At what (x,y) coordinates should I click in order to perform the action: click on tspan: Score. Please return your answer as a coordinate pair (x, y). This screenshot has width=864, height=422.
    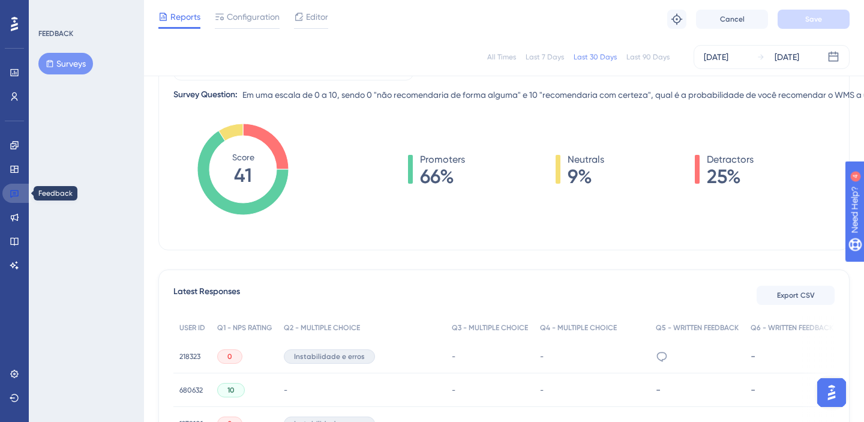
    Looking at the image, I should click on (243, 157).